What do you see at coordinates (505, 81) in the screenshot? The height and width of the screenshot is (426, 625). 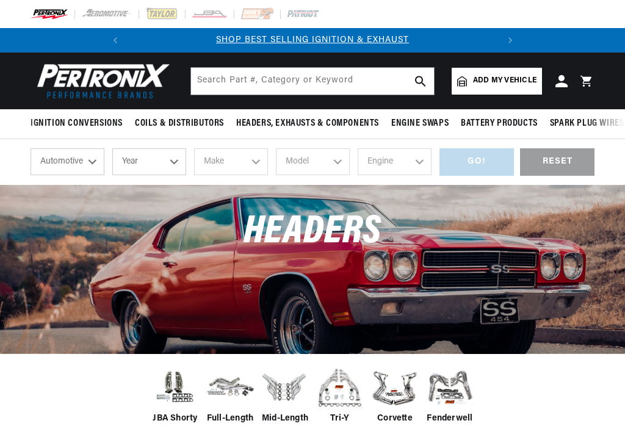 I see `span: Add my vehicle` at bounding box center [505, 81].